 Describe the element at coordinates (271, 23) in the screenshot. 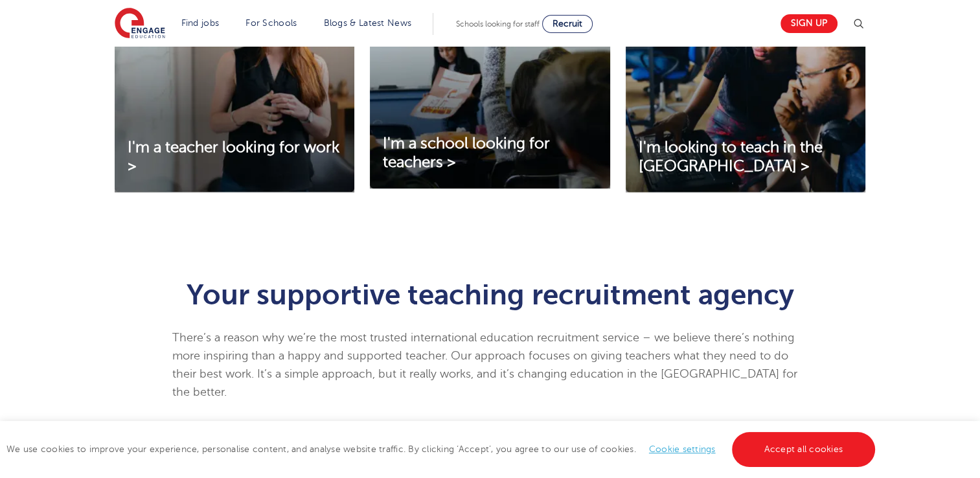

I see `a: For Schools` at that location.